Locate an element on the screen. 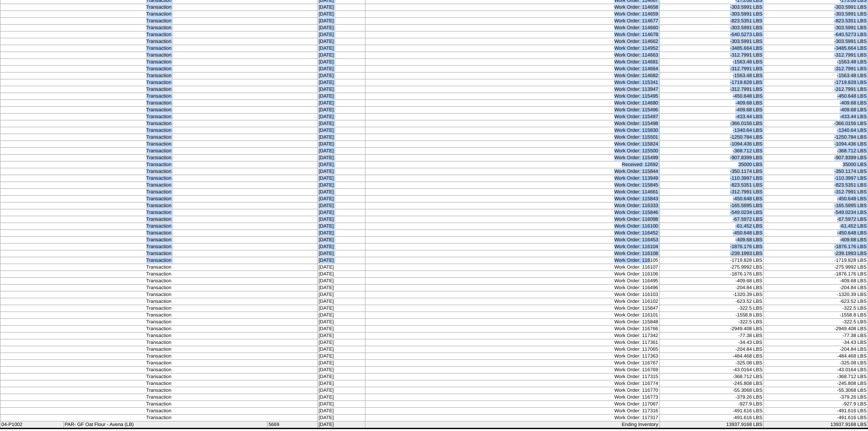  td: -640.5273 LBS is located at coordinates (712, 34).